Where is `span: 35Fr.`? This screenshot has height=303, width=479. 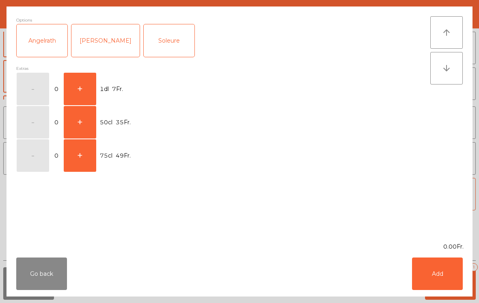 span: 35Fr. is located at coordinates (123, 122).